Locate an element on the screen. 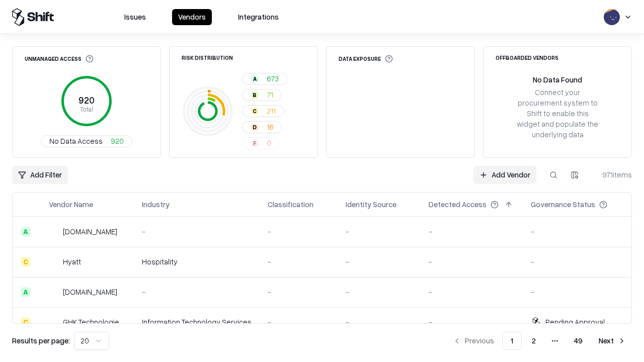 Image resolution: width=644 pixels, height=362 pixels. button: Integrations is located at coordinates (258, 17).